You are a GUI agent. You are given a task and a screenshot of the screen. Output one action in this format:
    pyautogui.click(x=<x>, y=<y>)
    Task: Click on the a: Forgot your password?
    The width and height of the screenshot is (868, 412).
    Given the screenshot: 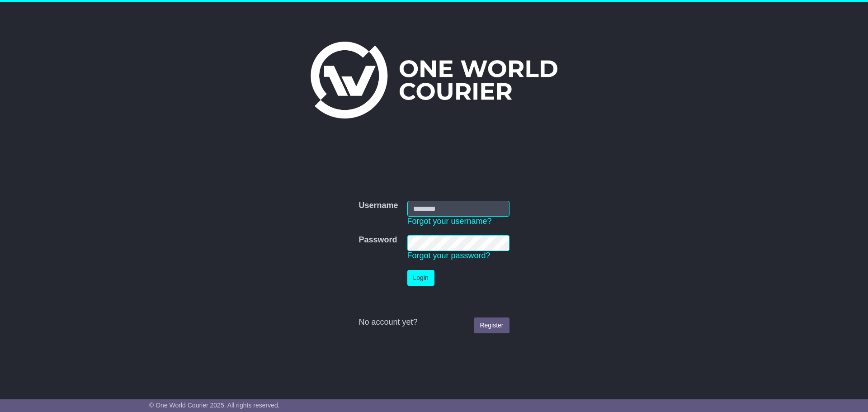 What is the action you would take?
    pyautogui.click(x=449, y=256)
    